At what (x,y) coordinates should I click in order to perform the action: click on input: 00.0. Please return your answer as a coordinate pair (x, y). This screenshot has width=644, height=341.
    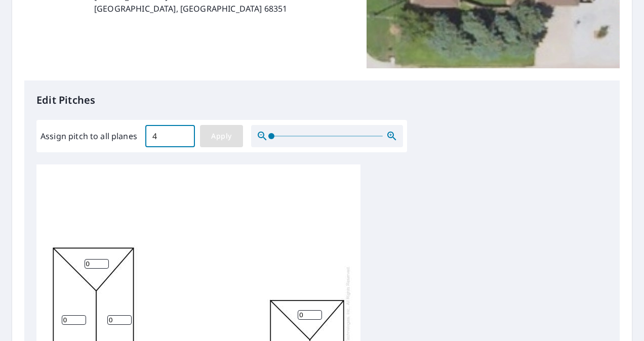
    Looking at the image, I should click on (170, 136).